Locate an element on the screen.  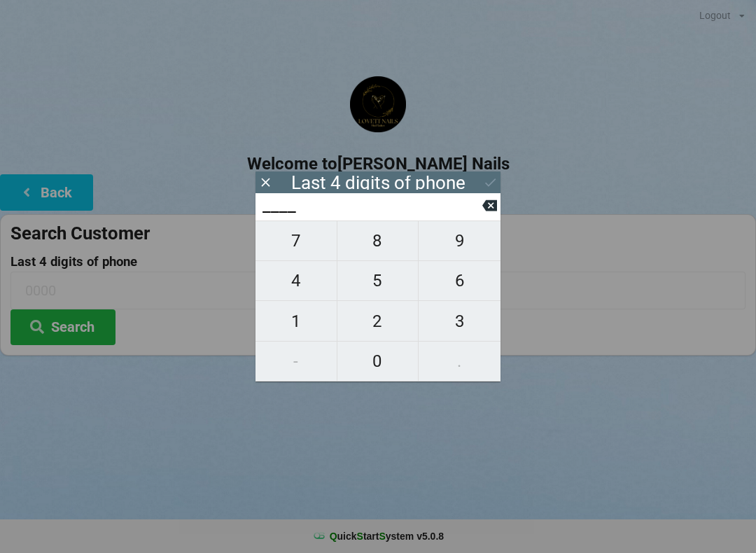
button: 5 is located at coordinates (378, 281).